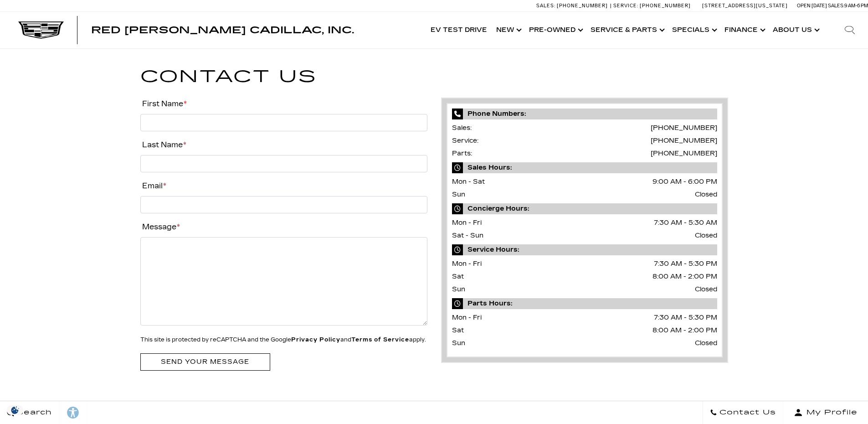  I want to click on a: EV Test Drive, so click(459, 30).